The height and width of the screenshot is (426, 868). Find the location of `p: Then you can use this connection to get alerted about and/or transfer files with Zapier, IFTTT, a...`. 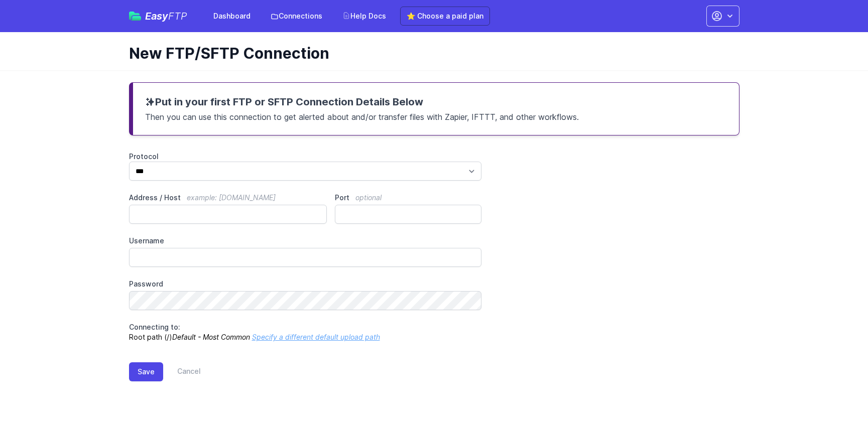

p: Then you can use this connection to get alerted about and/or transfer files with Zapier, IFTTT, a... is located at coordinates (436, 116).